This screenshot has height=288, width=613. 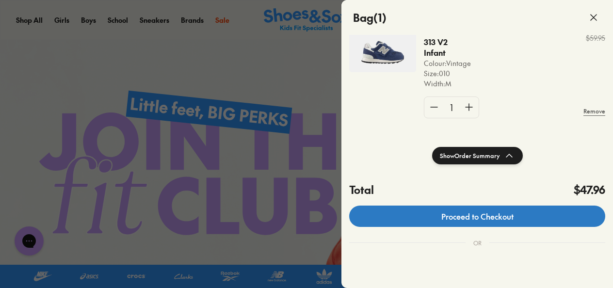 I want to click on h4: Bag ( 1 ), so click(x=369, y=17).